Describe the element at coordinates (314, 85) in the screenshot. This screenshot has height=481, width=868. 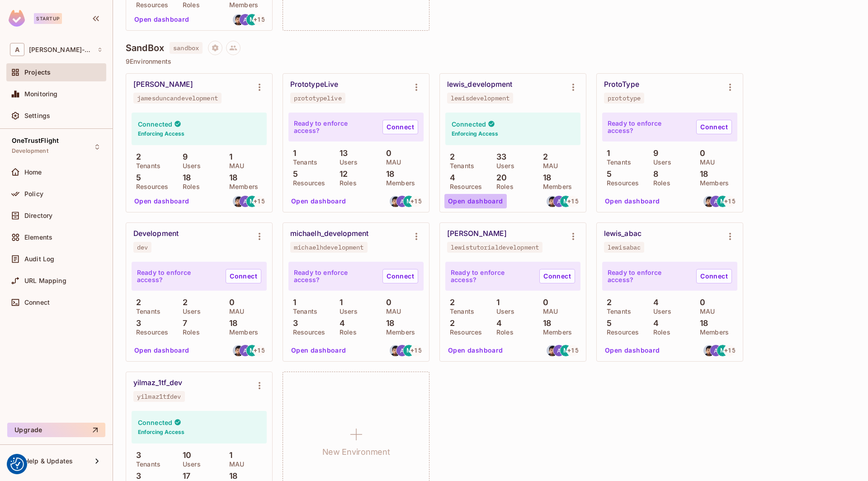
I see `div: PrototypeLive` at that location.